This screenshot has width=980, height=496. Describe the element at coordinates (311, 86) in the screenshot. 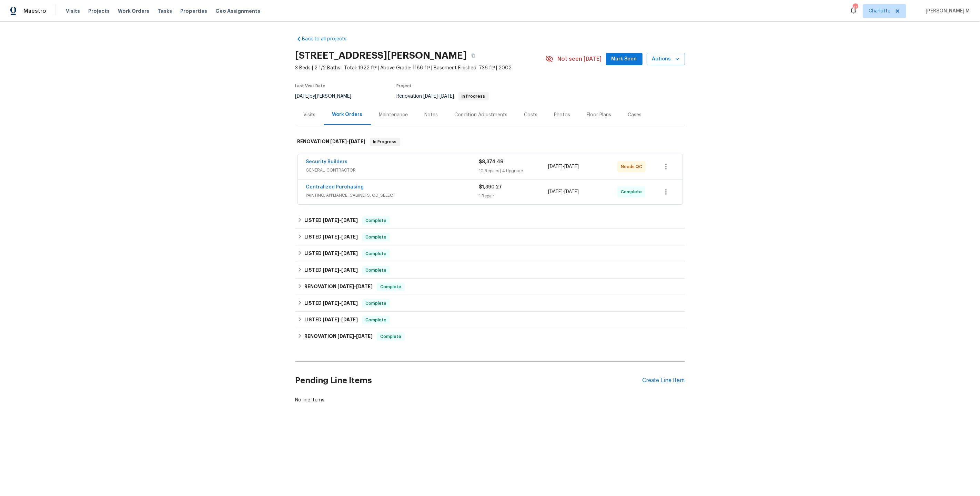

I see `span: Last Visit Date` at that location.